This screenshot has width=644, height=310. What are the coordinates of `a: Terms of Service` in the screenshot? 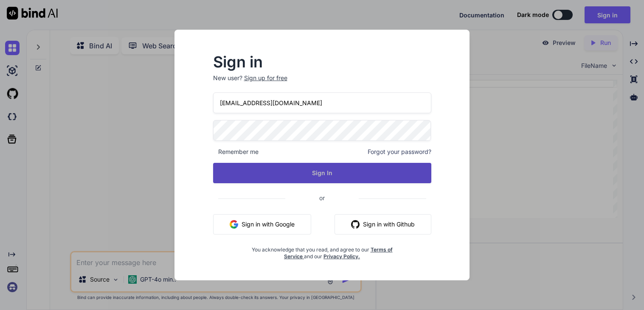 It's located at (338, 253).